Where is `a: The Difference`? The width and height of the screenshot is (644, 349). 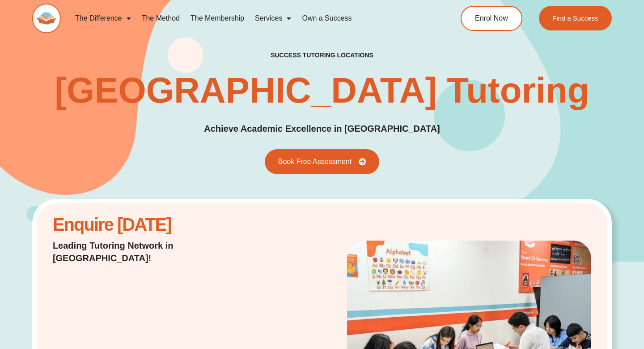 a: The Difference is located at coordinates (103, 18).